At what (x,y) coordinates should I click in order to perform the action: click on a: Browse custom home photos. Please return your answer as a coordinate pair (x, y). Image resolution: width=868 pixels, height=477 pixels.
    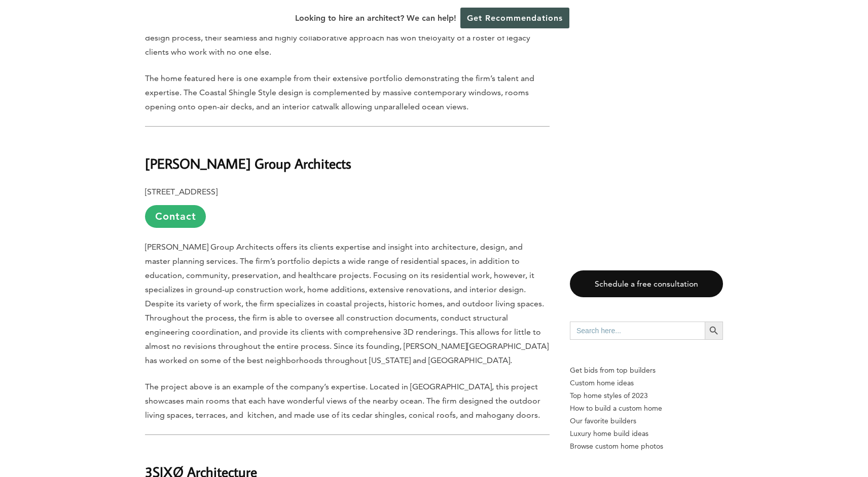
    Looking at the image, I should click on (646, 446).